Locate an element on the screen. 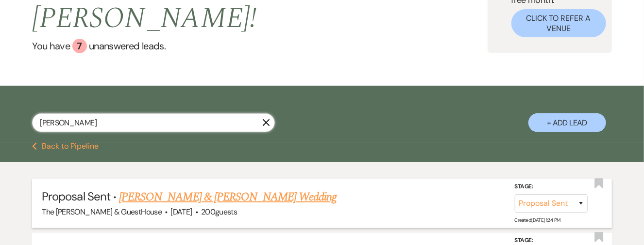 The width and height of the screenshot is (644, 245). button: Click to Refer a Venue is located at coordinates (559, 23).